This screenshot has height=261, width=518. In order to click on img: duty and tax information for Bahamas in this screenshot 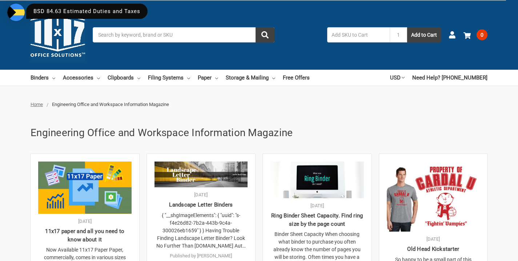, I will do `click(16, 12)`.